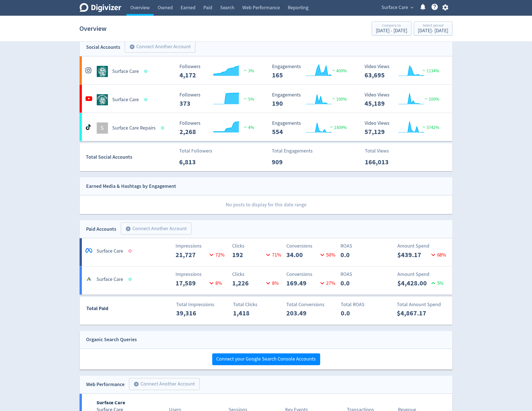 This screenshot has width=532, height=411. Describe the element at coordinates (266, 252) in the screenshot. I see `a: *Surface CareImpressions21,72772%Clicks19271%Conversions34.0050%ROAS0.0Amount Spend$439.1768%` at that location.